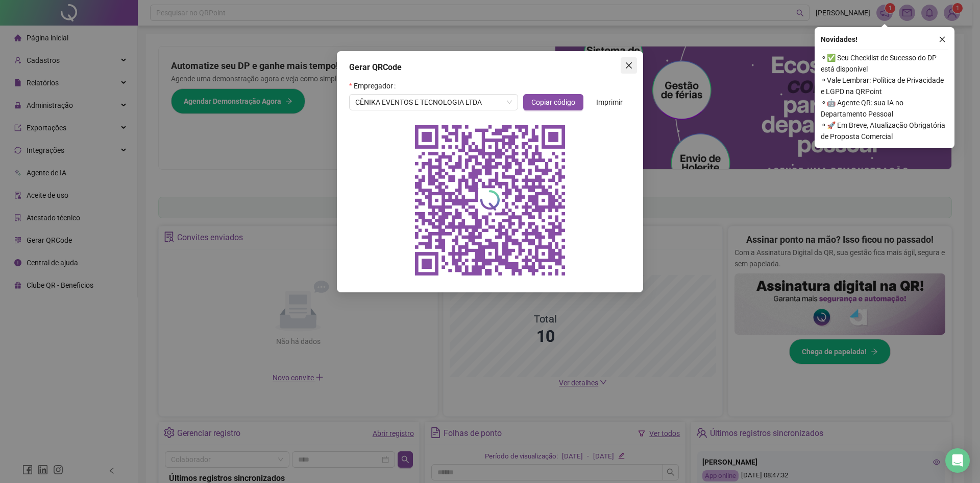  Describe the element at coordinates (433, 102) in the screenshot. I see `span: CÊNIKA EVENTOS E TECNOLOGIA LTDA` at that location.